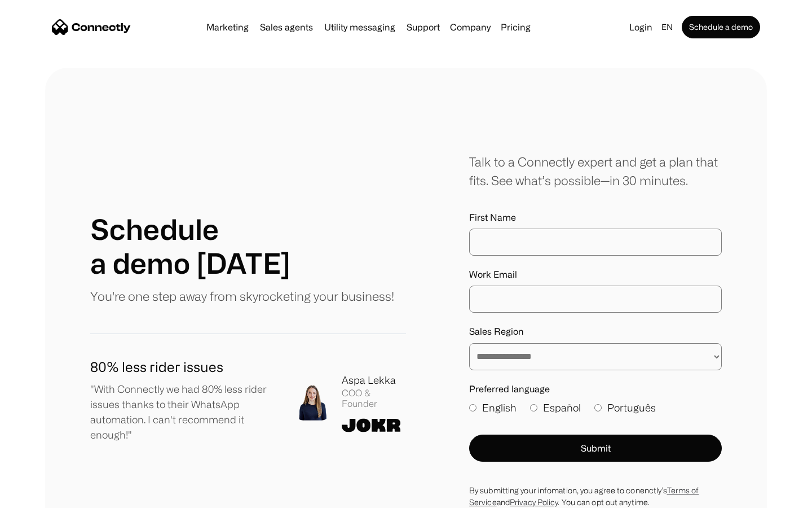 The height and width of the screenshot is (508, 812). Describe the element at coordinates (596, 496) in the screenshot. I see `div: By submitting your infomation, you agree to conenctly’s and . You can opt out anytime.` at that location.